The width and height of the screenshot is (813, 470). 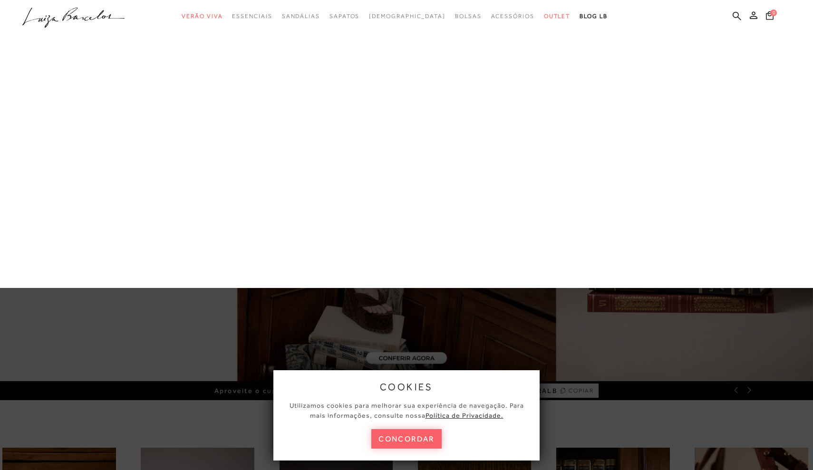 What do you see at coordinates (406, 410) in the screenshot?
I see `span: Utilizamos cookies para melhorar sua experiência de navegação. Para mais informações, consulte nossa` at bounding box center [406, 410].